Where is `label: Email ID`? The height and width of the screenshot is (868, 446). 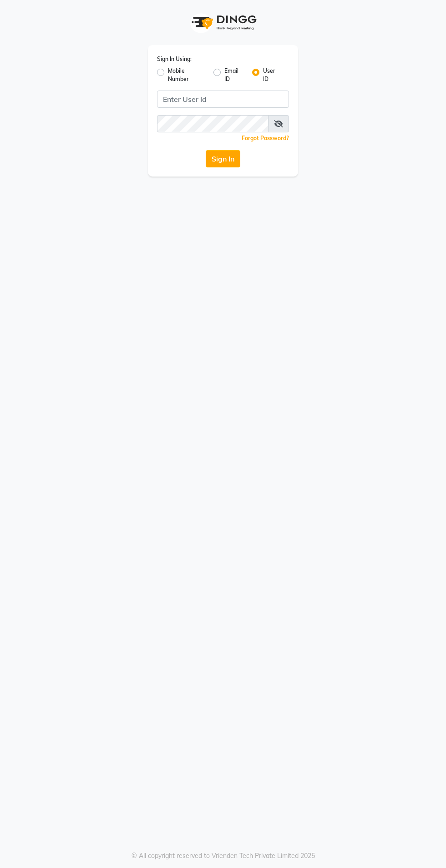 label: Email ID is located at coordinates (234, 75).